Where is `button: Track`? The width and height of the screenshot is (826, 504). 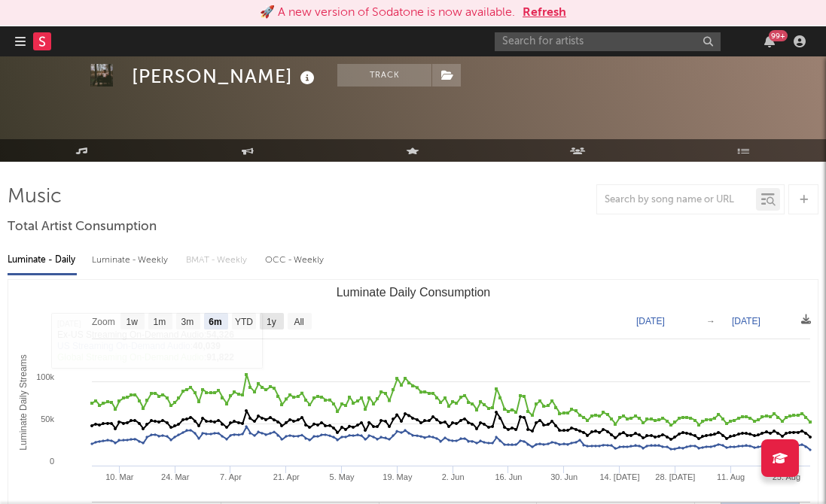 button: Track is located at coordinates (384, 75).